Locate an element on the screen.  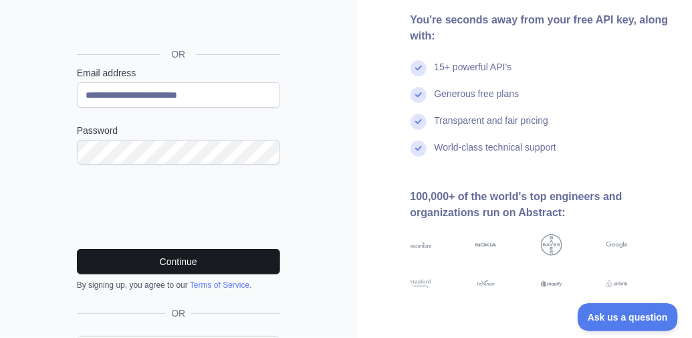
img: nokia is located at coordinates (486, 245).